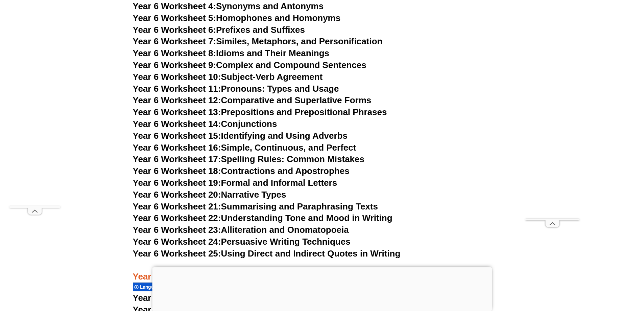 This screenshot has width=644, height=311. Describe the element at coordinates (174, 41) in the screenshot. I see `span: Year 6 Worksheet 7:` at that location.